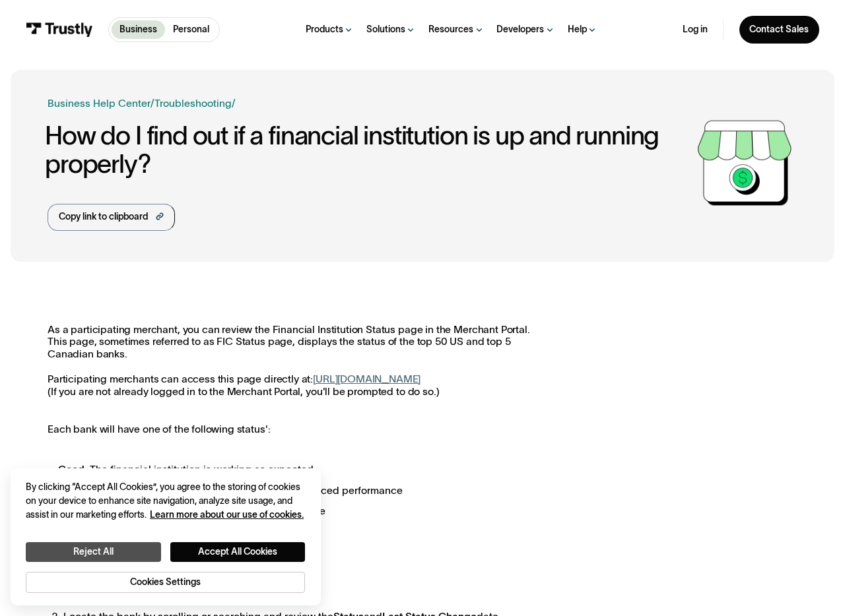  What do you see at coordinates (324, 30) in the screenshot?
I see `div: Products` at bounding box center [324, 30].